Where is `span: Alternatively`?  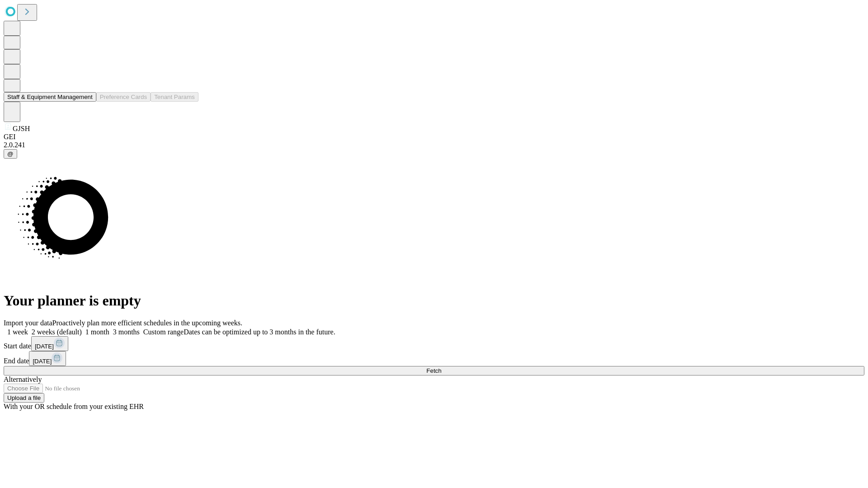 span: Alternatively is located at coordinates (23, 380).